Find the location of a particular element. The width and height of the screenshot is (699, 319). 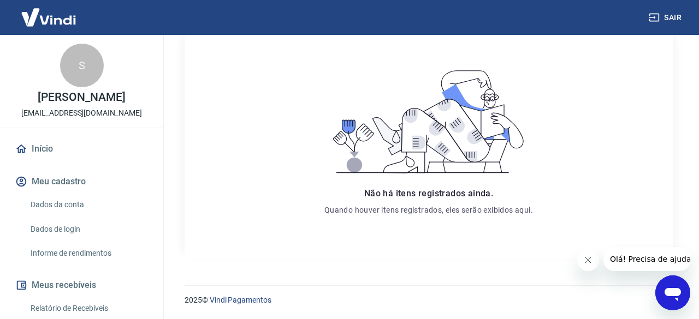

a: Vindi Pagamentos is located at coordinates (240, 300).